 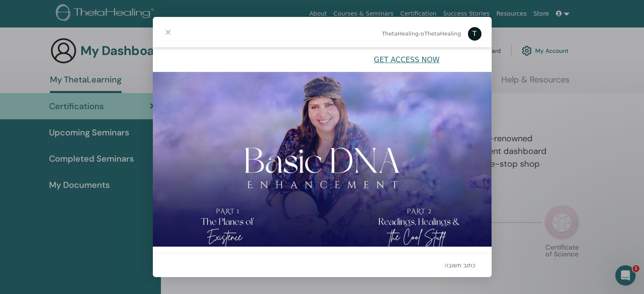 I want to click on span: מ-ThetaHealing, so click(x=403, y=33).